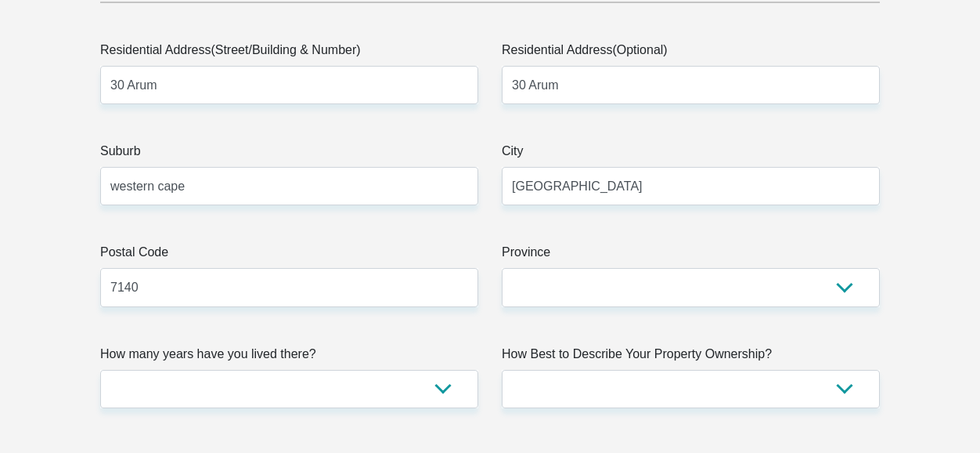 The height and width of the screenshot is (453, 980). I want to click on select: Please Select a Province, so click(691, 287).